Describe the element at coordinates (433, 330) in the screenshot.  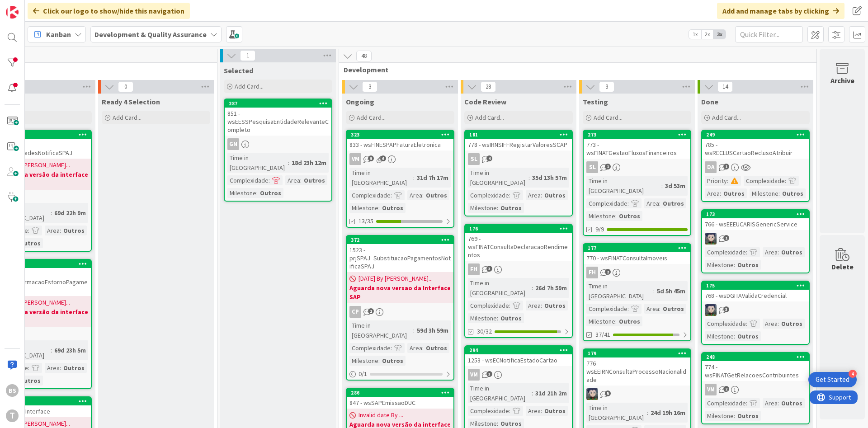
I see `div: 59d 3h 59m` at that location.